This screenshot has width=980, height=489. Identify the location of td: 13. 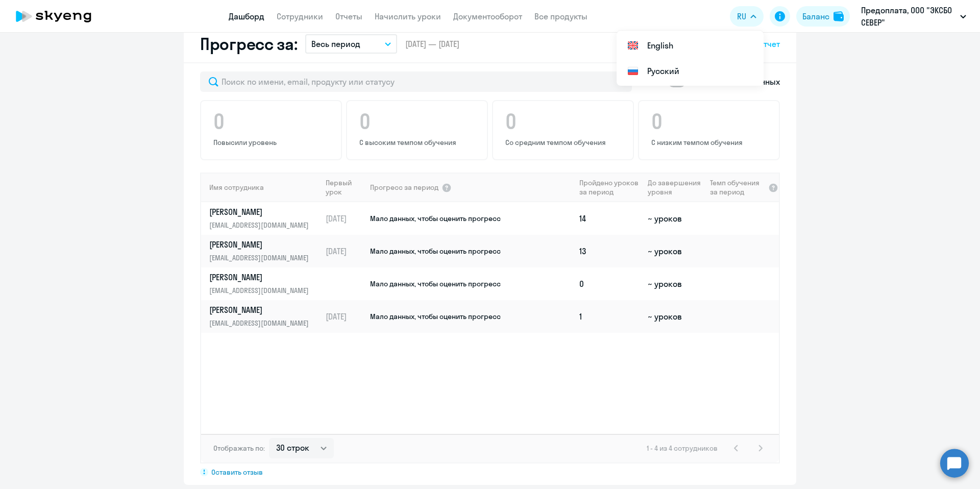
(609, 251).